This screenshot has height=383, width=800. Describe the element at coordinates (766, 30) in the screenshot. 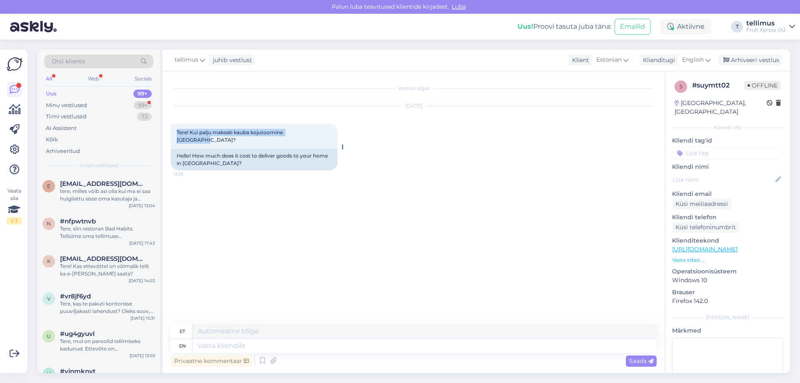

I see `div: Fruit Xpress OÜ` at that location.